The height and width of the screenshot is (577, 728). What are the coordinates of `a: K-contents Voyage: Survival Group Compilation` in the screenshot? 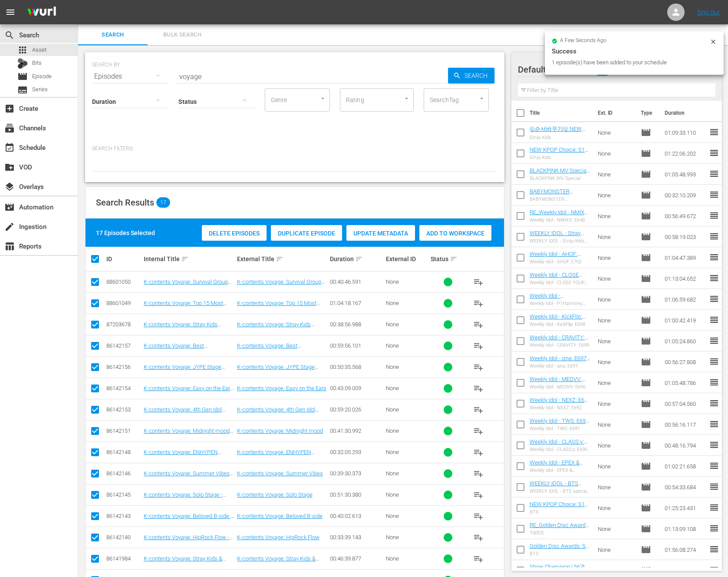 It's located at (280, 285).